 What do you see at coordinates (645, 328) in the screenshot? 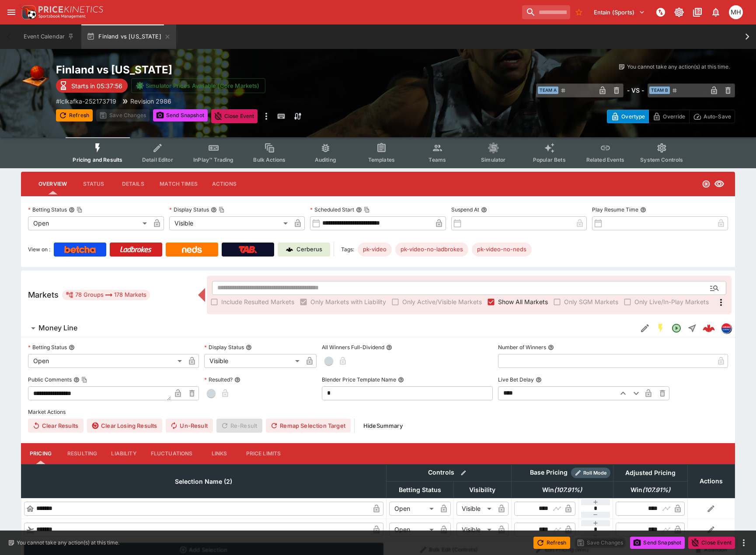
I see `button: Edit Detail` at bounding box center [645, 328].